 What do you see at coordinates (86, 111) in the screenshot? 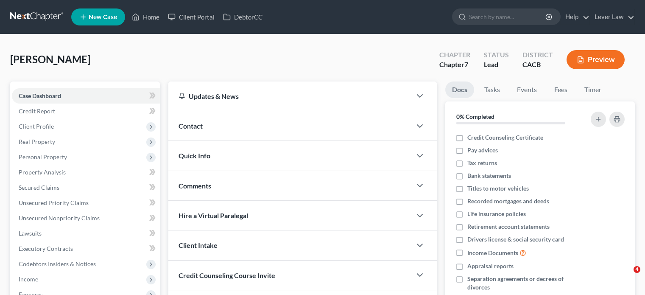
I see `a: Credit Report` at bounding box center [86, 111].